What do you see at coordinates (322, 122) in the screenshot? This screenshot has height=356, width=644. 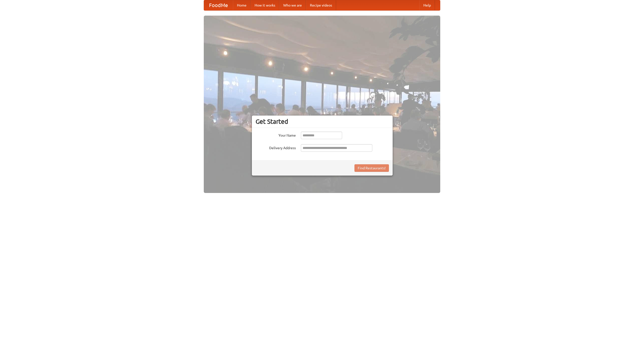 I see `h3: Get Started` at bounding box center [322, 122].